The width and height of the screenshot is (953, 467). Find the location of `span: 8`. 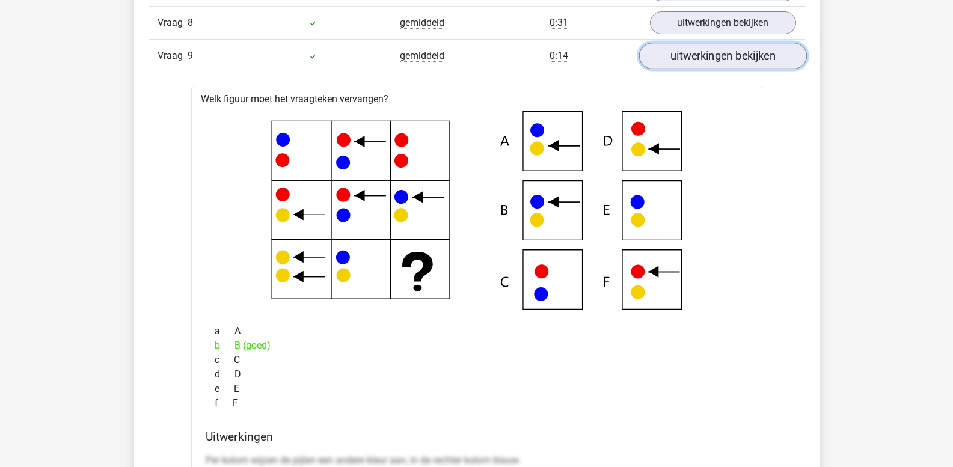

span: 8 is located at coordinates (190, 22).